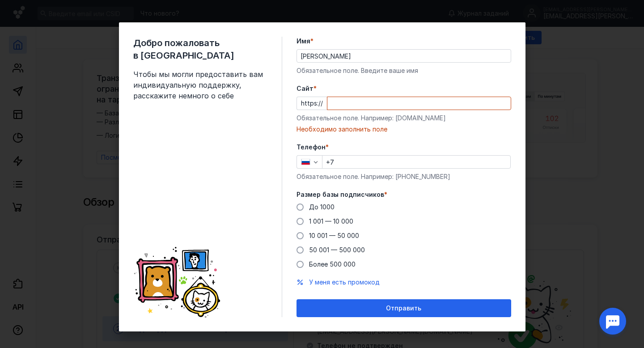 The image size is (644, 348). What do you see at coordinates (200, 85) in the screenshot?
I see `span: Чтобы мы могли предоставить вам индивидуальную поддержку, расскажите немного о себе` at bounding box center [200, 85].